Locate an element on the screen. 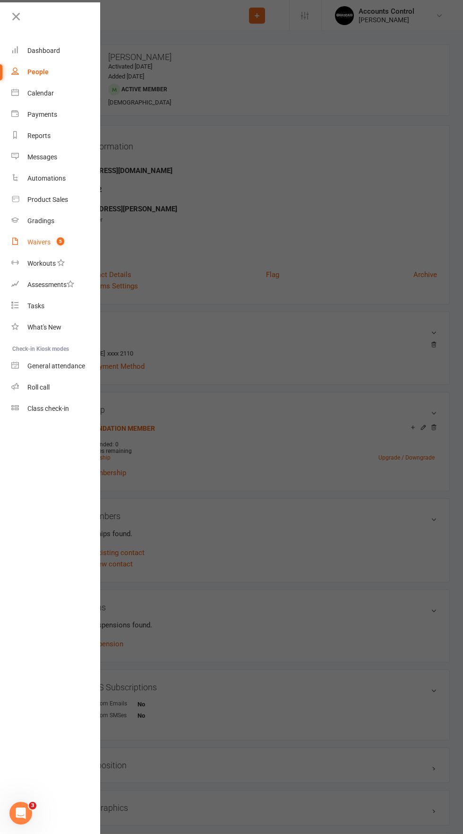  div: Workouts is located at coordinates (42, 263).